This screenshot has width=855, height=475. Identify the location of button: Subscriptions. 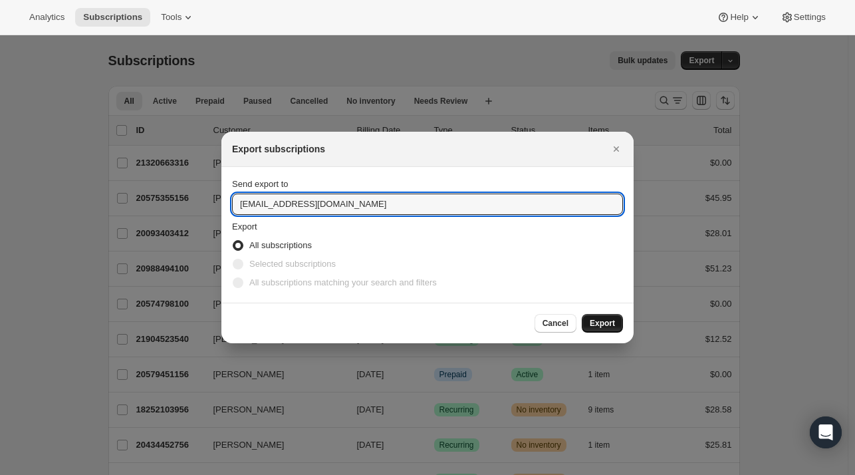
(112, 17).